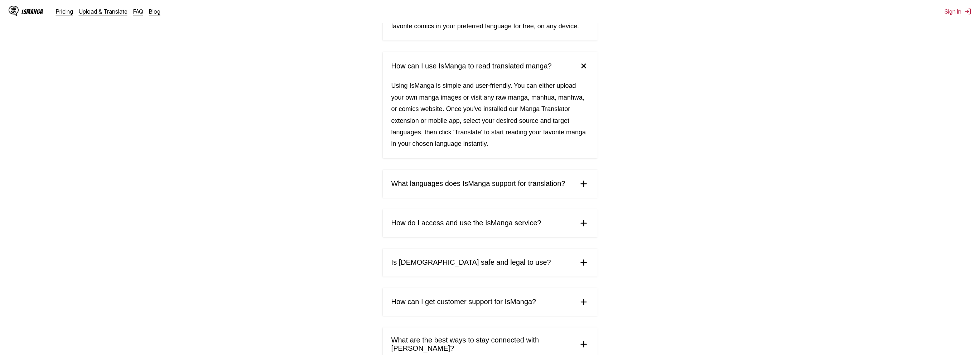 The image size is (980, 355). What do you see at coordinates (32, 11) in the screenshot?
I see `div: IsManga` at bounding box center [32, 11].